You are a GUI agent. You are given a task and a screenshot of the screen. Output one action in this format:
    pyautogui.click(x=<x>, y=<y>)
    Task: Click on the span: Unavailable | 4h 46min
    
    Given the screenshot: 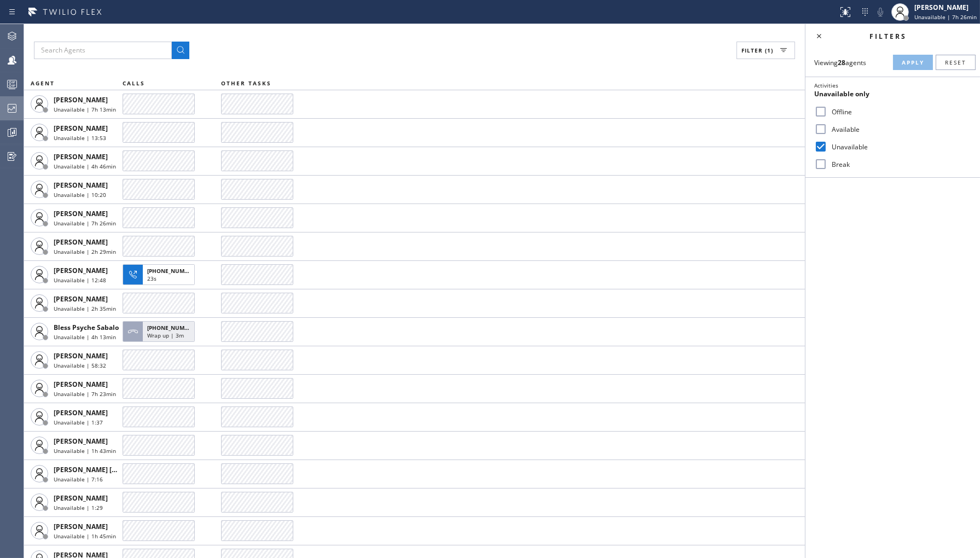 What is the action you would take?
    pyautogui.click(x=85, y=166)
    